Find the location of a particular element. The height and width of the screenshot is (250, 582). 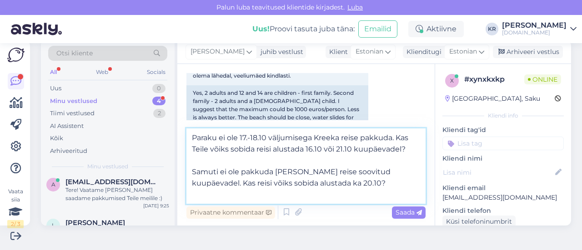

div: Web is located at coordinates (102, 72).